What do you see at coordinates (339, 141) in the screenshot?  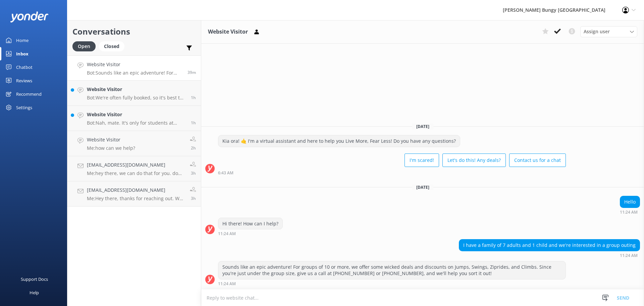 I see `div: Kia ora! 🤙 I'm a virtual assistant and here to help you Live More, Fear Less! Do you have any que...` at bounding box center [339, 141].